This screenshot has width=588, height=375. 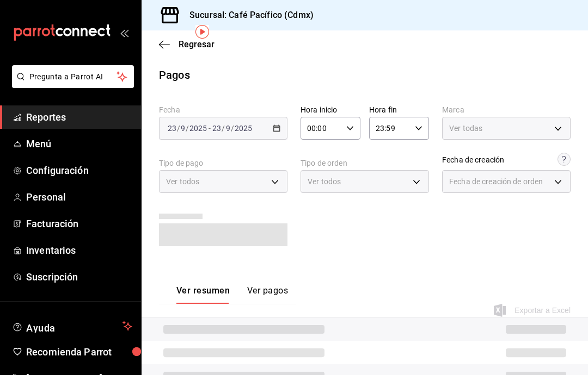 I want to click on span: Inventarios, so click(x=79, y=250).